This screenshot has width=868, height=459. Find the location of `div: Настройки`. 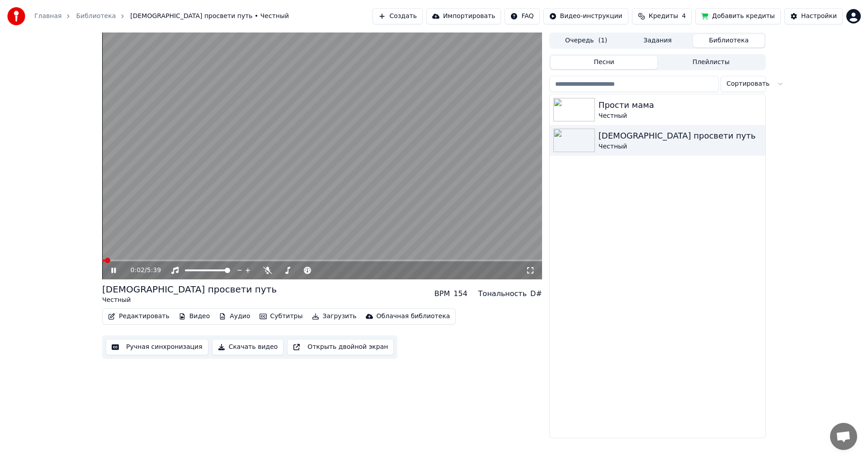

div: Настройки is located at coordinates (818, 16).